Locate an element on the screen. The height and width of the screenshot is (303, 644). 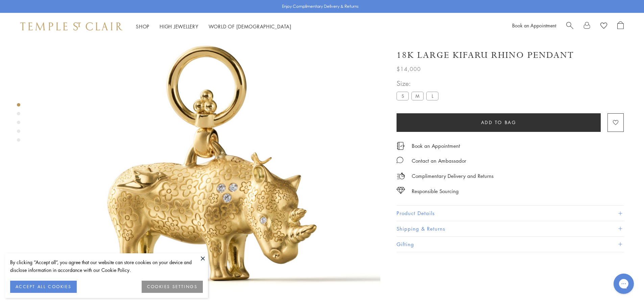
button: COOKIES SETTINGS is located at coordinates (173, 287).